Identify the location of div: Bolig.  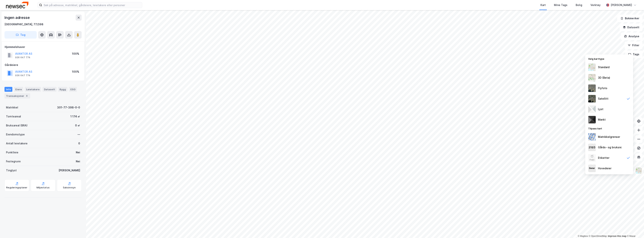
(579, 5).